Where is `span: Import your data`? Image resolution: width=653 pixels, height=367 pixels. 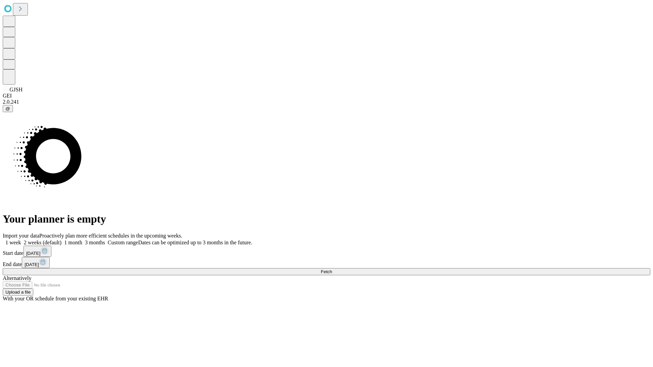
span: Import your data is located at coordinates (21, 236).